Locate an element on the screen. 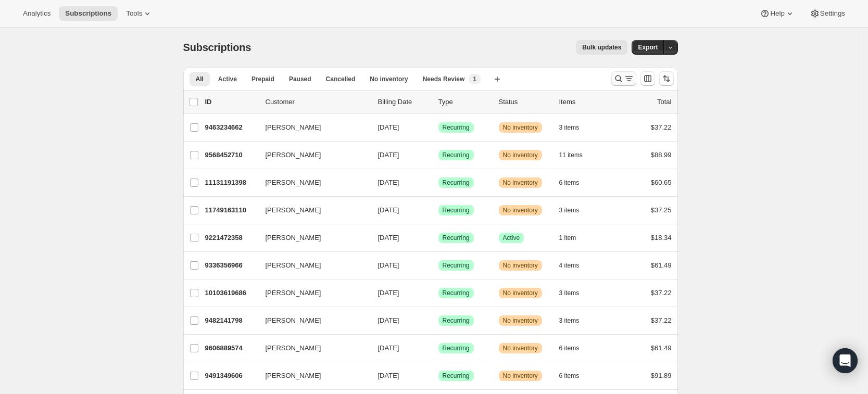 The image size is (868, 394). button: Settings is located at coordinates (827, 14).